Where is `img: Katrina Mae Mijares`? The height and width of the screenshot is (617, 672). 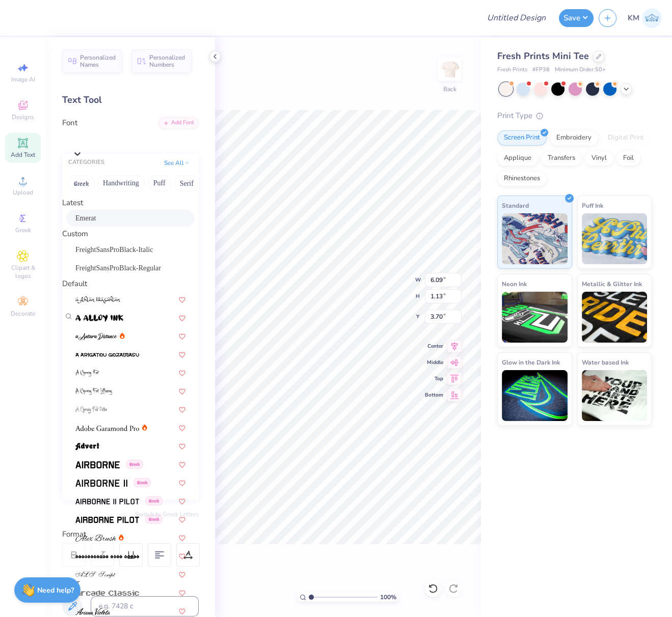
img: Katrina Mae Mijares is located at coordinates (652, 18).